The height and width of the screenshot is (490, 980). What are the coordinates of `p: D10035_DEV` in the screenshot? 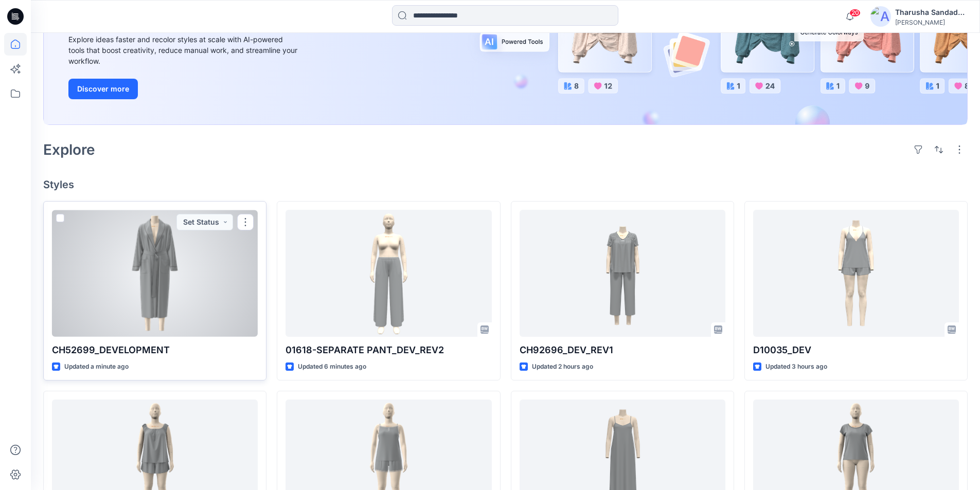 It's located at (856, 350).